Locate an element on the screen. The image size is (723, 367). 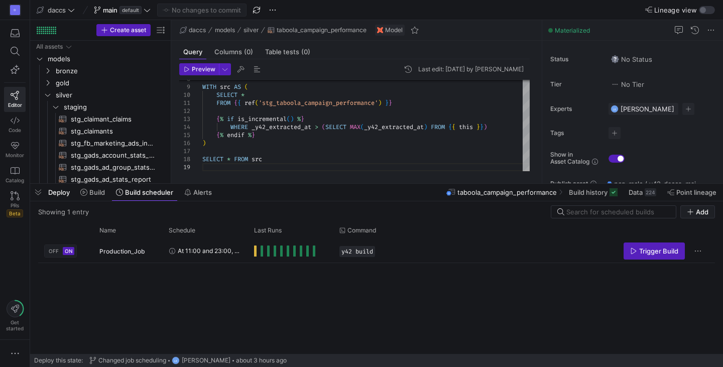
span: Create asset is located at coordinates (128, 30).